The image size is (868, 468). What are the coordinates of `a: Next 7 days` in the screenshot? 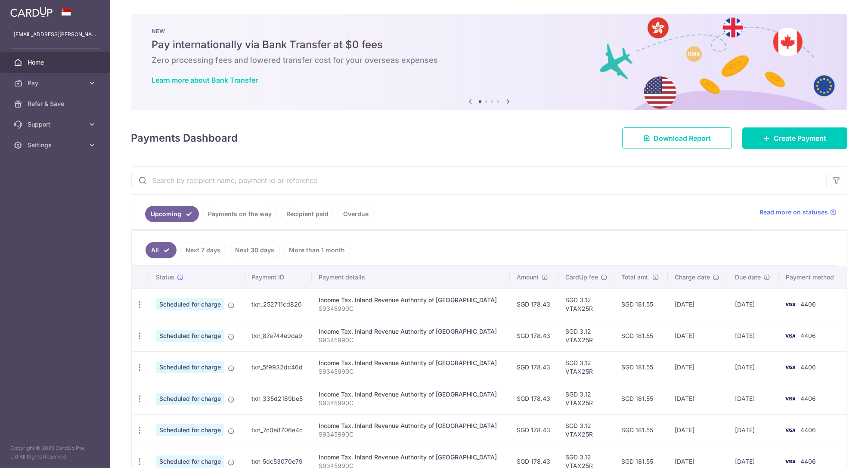 It's located at (203, 250).